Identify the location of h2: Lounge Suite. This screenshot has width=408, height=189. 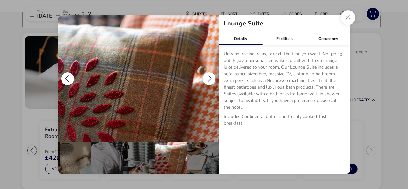
(244, 24).